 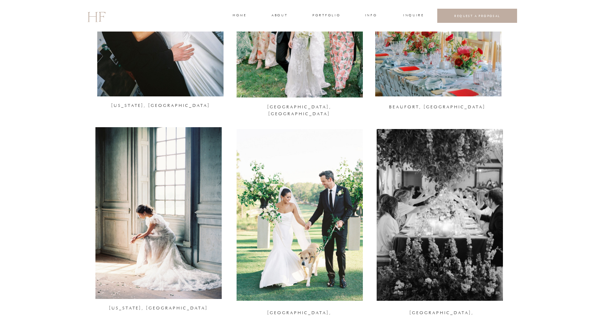 I want to click on h3: REQUEST A PROPOSAL, so click(x=477, y=16).